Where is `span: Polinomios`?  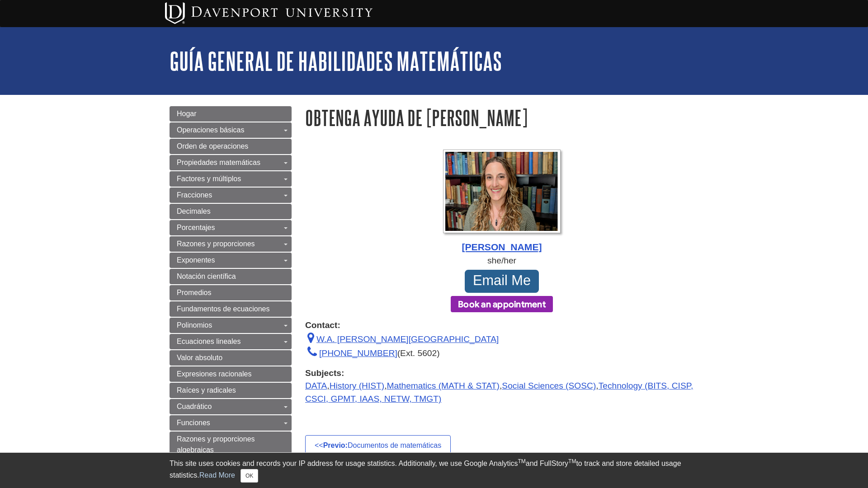 span: Polinomios is located at coordinates (194, 325).